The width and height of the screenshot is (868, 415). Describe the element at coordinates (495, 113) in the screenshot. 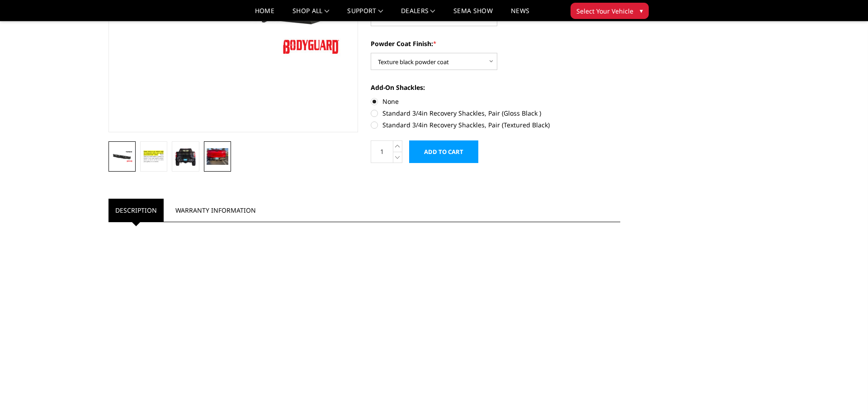

I see `label: Standard 3/4in Recovery Shackles, Pair (Gloss Black )` at that location.